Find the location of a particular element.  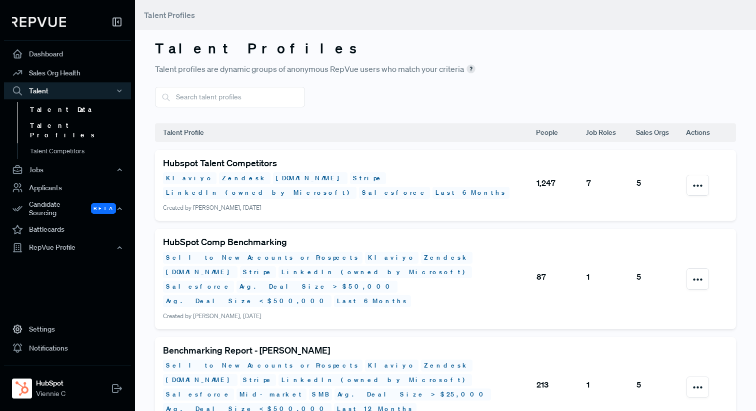

th: People is located at coordinates (561, 132).